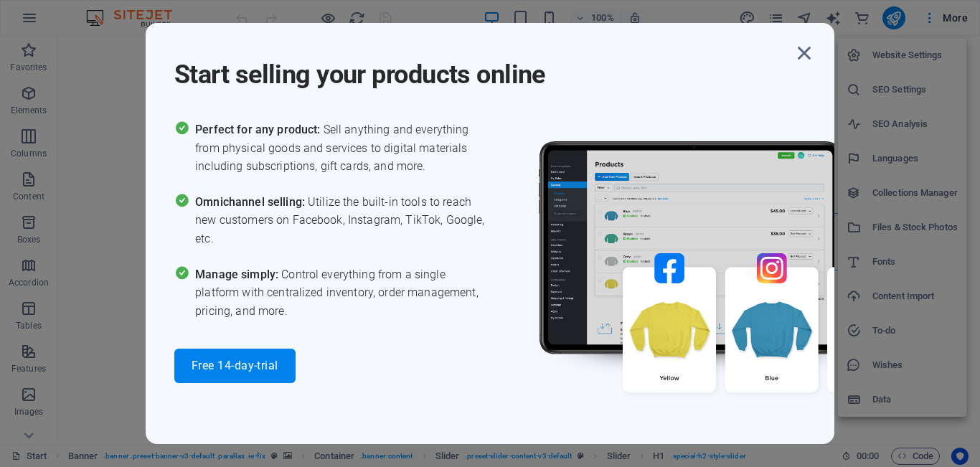 Image resolution: width=980 pixels, height=467 pixels. What do you see at coordinates (483, 66) in the screenshot?
I see `h1: Start selling your products online` at bounding box center [483, 66].